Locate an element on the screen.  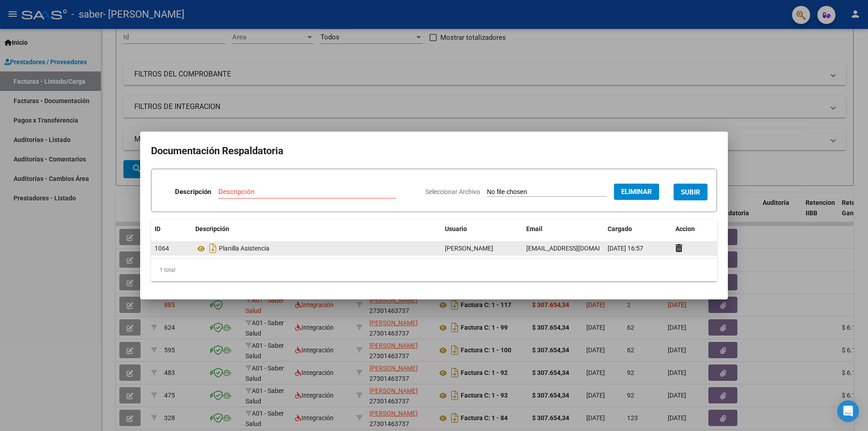
div: Open Intercom Messenger is located at coordinates (848, 411).